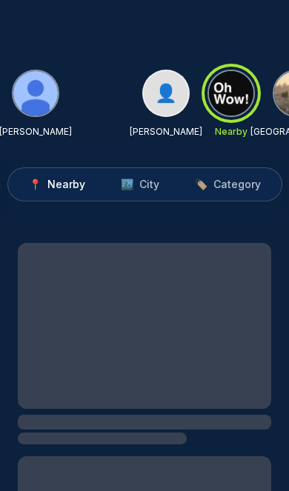 This screenshot has width=289, height=491. Describe the element at coordinates (227, 184) in the screenshot. I see `button: 🏷️Category` at that location.